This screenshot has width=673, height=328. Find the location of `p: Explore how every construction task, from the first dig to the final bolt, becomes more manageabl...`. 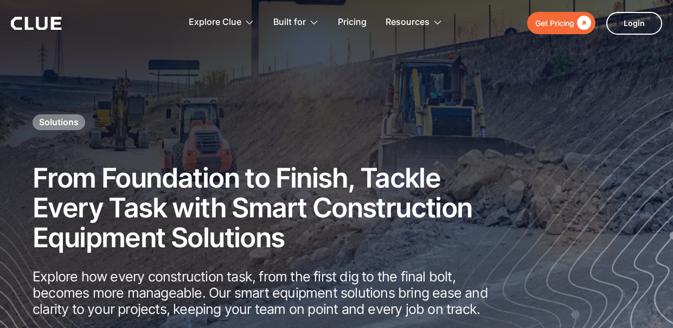

p: Explore how every construction task, from the first dig to the final bolt, becomes more manageabl... is located at coordinates (274, 293).